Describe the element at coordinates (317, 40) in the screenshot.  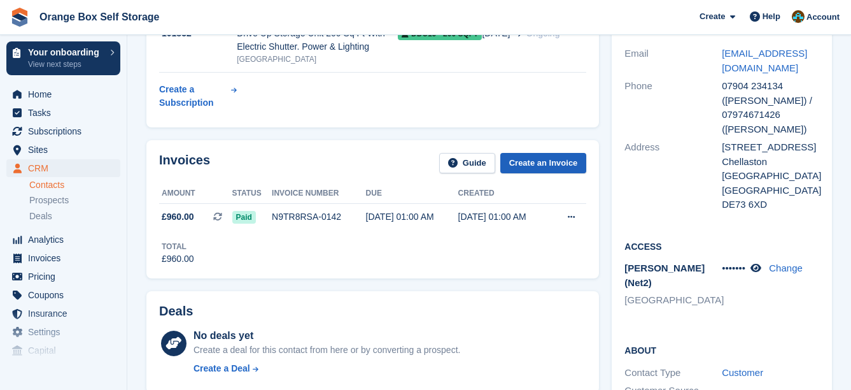
I see `div: Drive Up Storage Unit 200 Sq Ft With Electric Shutter. Power & Lighting` at that location.